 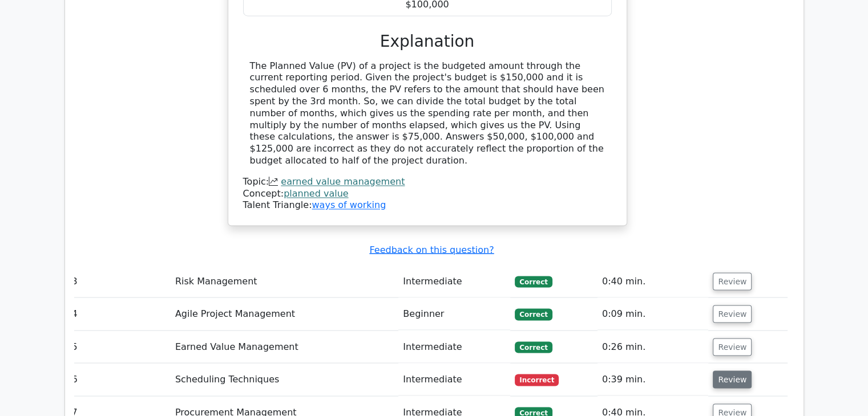 I want to click on td: 6, so click(x=119, y=379).